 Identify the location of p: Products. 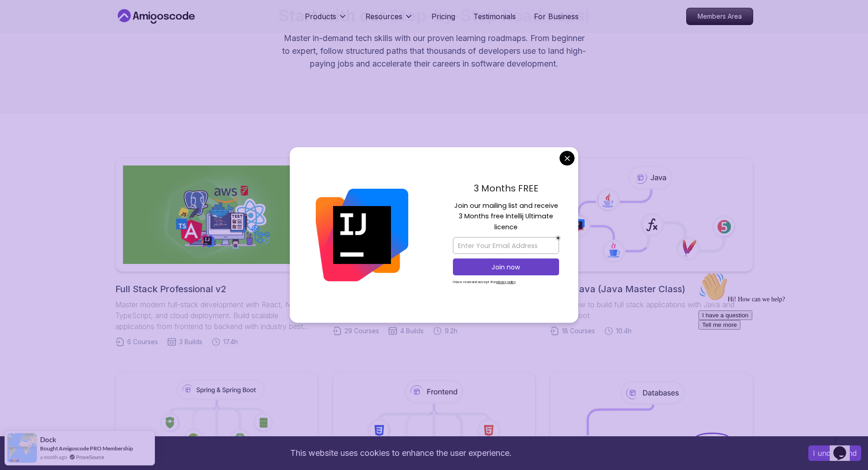
(320, 16).